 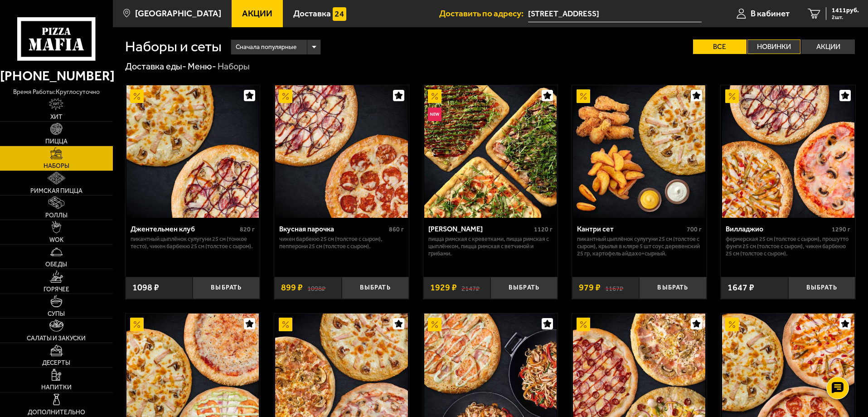 I want to click on span: 1929 ₽, so click(x=444, y=287).